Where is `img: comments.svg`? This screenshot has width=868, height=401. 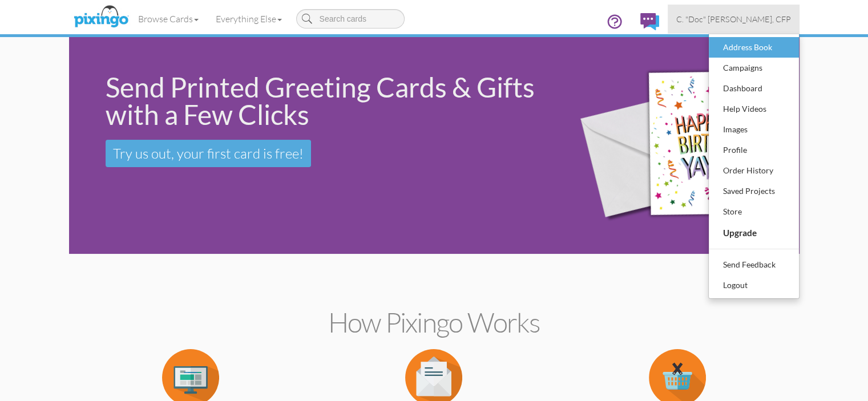
img: comments.svg is located at coordinates (649, 21).